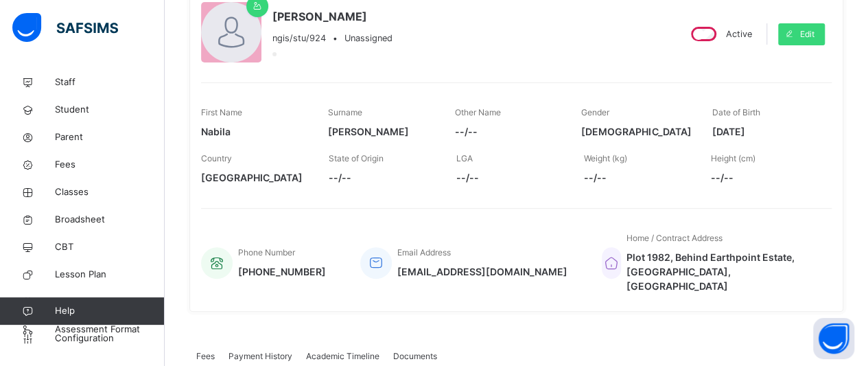 Image resolution: width=868 pixels, height=366 pixels. What do you see at coordinates (110, 192) in the screenshot?
I see `span: Classes` at bounding box center [110, 192].